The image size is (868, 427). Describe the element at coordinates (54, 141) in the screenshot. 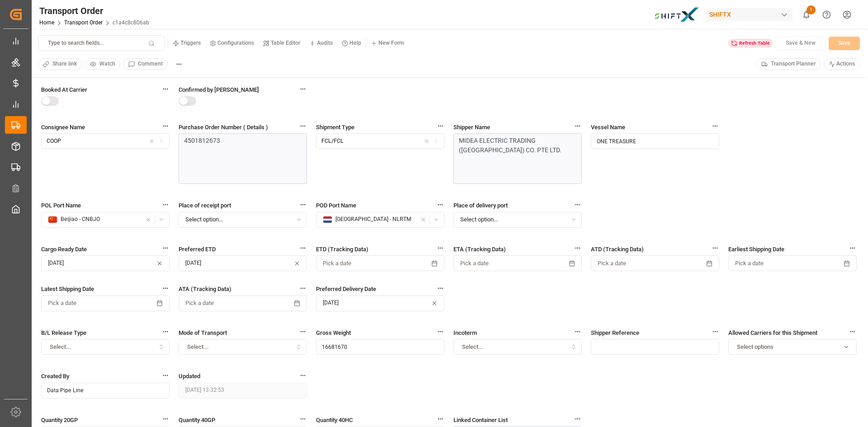

I see `div: COOP` at that location.